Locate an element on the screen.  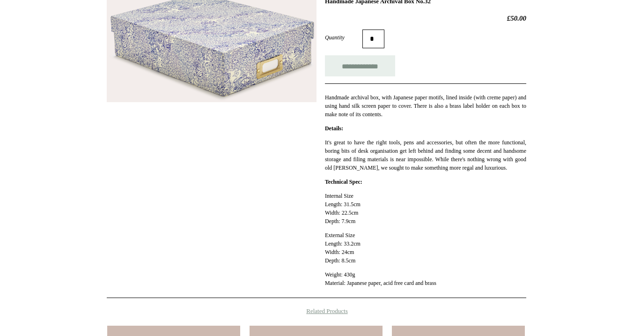
label: Quantity is located at coordinates (344, 37).